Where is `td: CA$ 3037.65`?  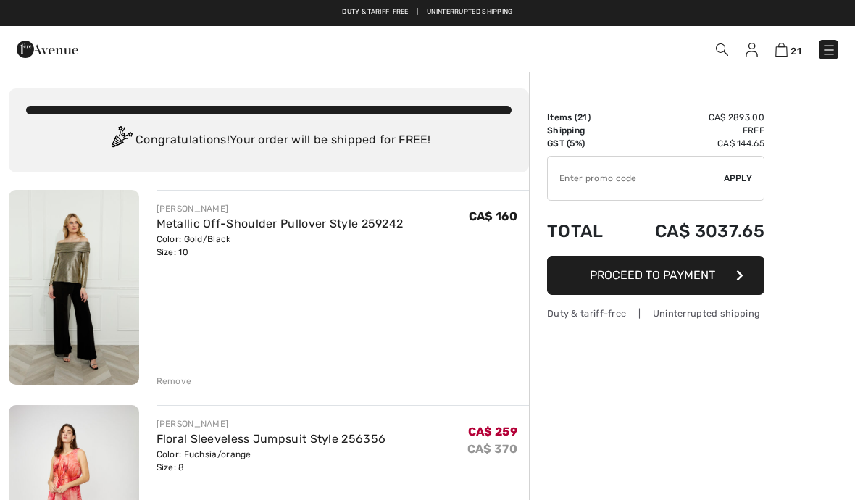 td: CA$ 3037.65 is located at coordinates (693, 231).